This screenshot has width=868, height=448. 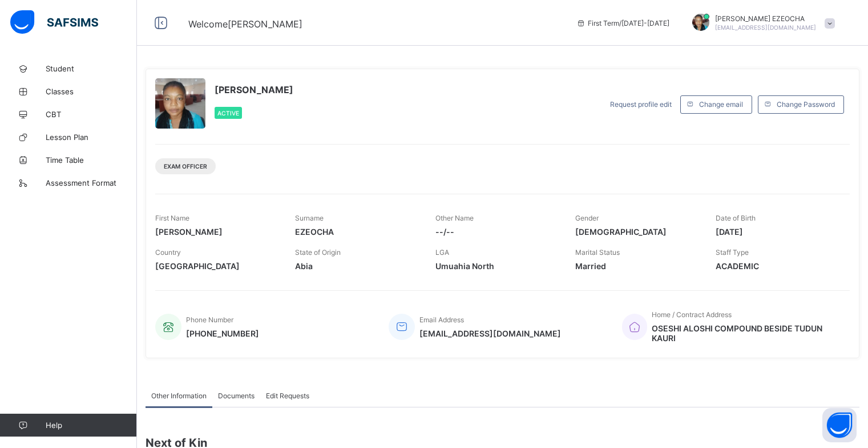 I want to click on span: Phone Number, so click(x=210, y=320).